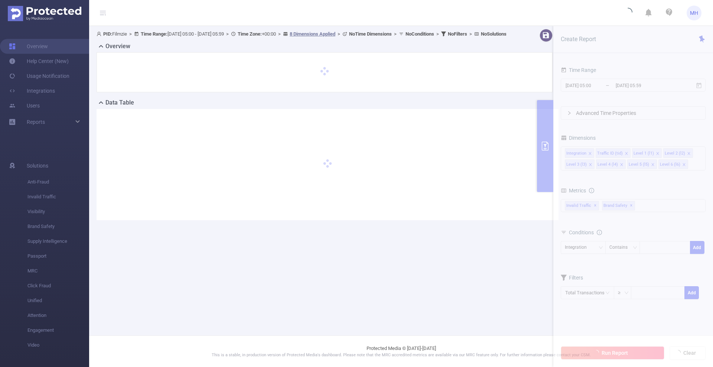  What do you see at coordinates (457, 34) in the screenshot?
I see `b: No Filters` at bounding box center [457, 34].